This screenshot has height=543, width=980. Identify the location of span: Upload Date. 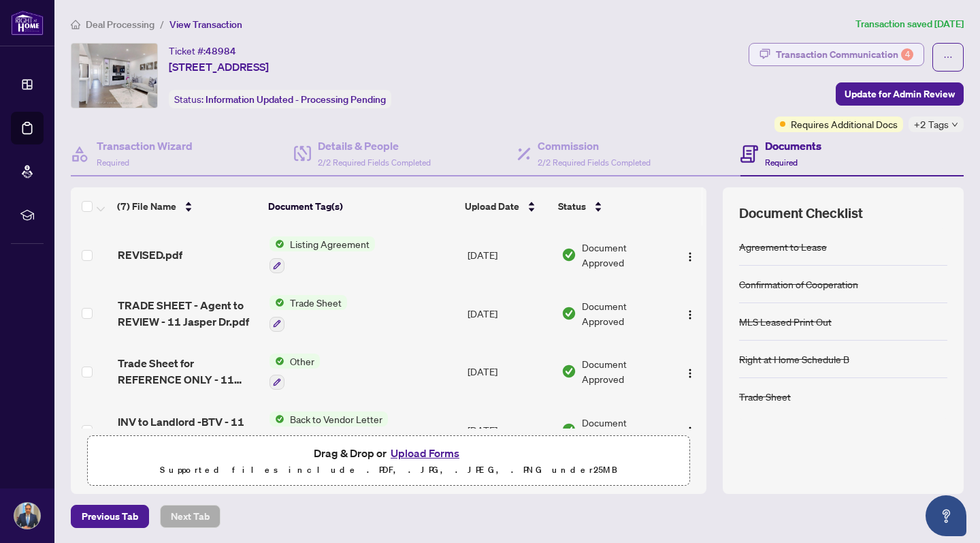
(492, 206).